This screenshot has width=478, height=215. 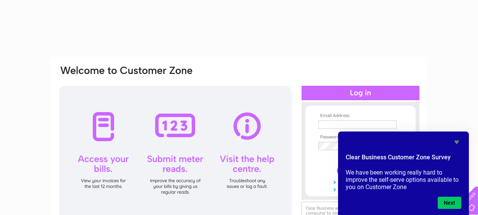 I want to click on div: Clear Business Customer Zone Survey, so click(x=404, y=173).